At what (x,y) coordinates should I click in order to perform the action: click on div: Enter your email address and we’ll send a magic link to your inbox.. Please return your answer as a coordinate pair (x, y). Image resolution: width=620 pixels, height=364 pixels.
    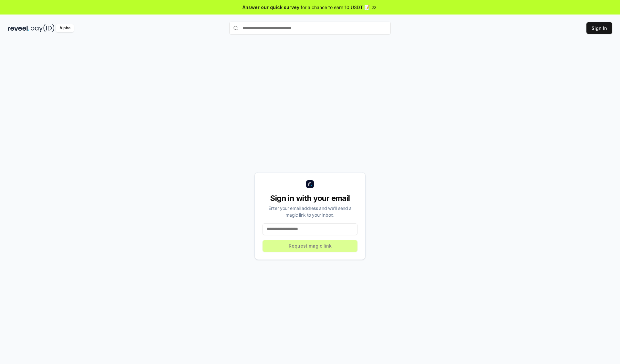
    Looking at the image, I should click on (310, 211).